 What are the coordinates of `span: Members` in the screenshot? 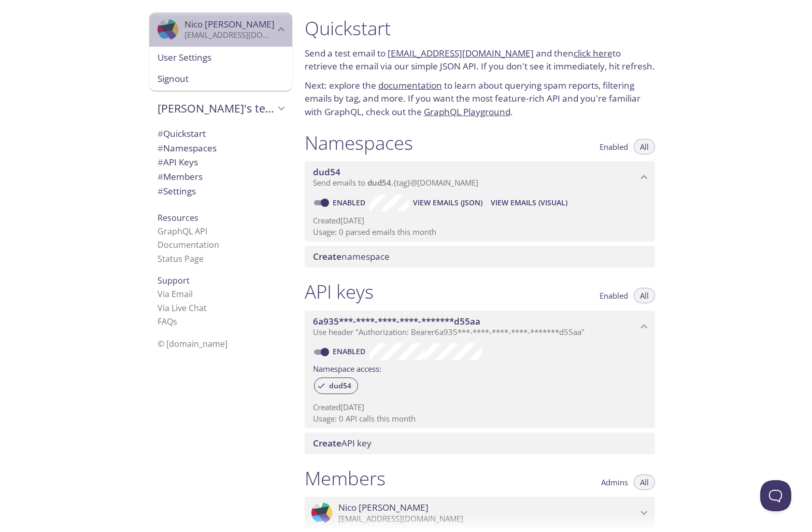 It's located at (180, 176).